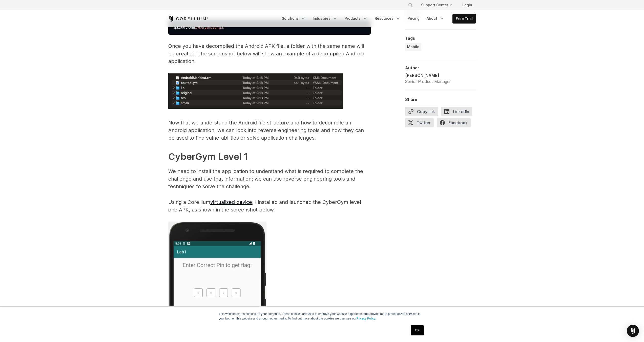 The width and height of the screenshot is (644, 342). I want to click on span: Twitter, so click(420, 123).